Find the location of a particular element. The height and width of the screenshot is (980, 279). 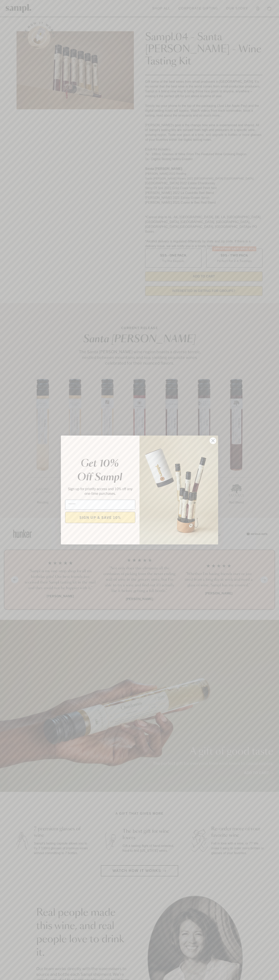

button: Close dialog is located at coordinates (213, 440).